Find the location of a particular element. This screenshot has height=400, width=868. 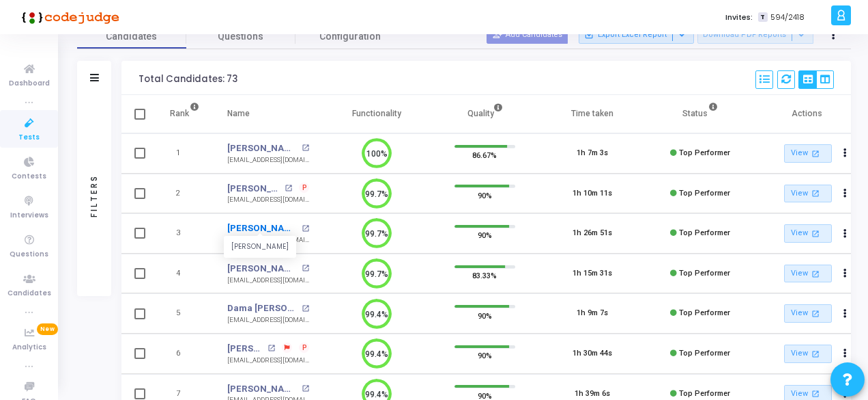

button: Export Excel Report is located at coordinates (637, 35).